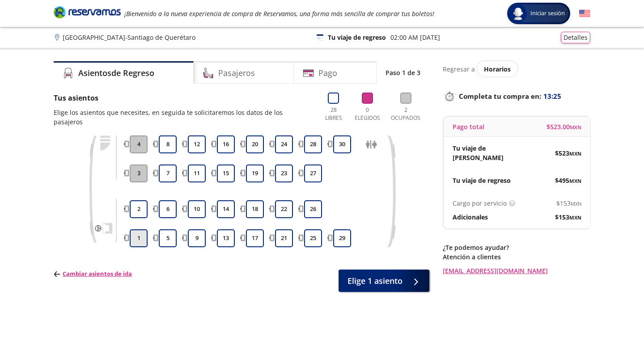 The image size is (644, 363). What do you see at coordinates (139, 174) in the screenshot?
I see `button: 3` at bounding box center [139, 174].